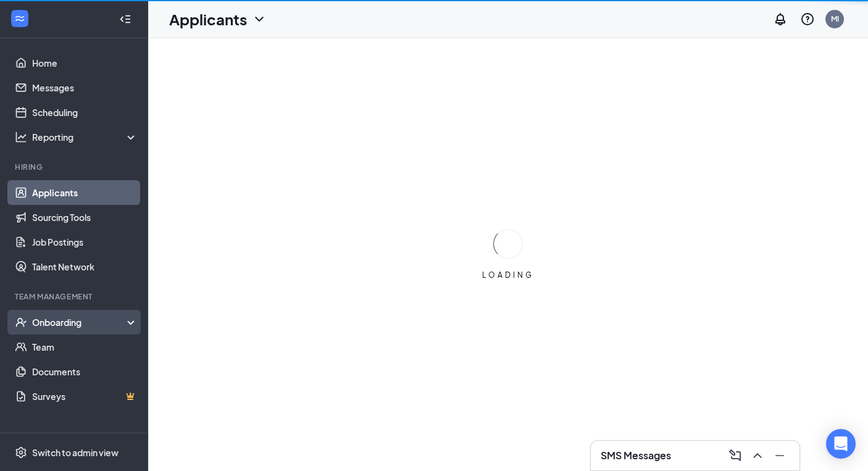 The height and width of the screenshot is (471, 868). Describe the element at coordinates (780, 19) in the screenshot. I see `svg: Notifications` at that location.